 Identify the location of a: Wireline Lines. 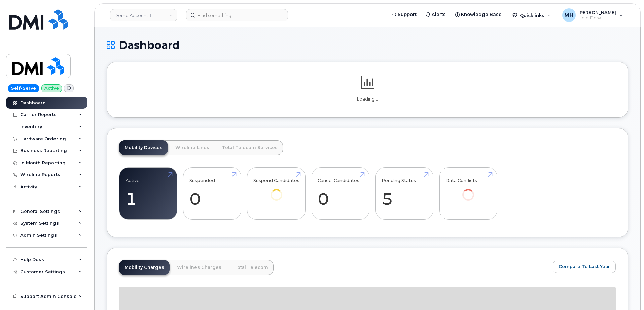
(192, 148).